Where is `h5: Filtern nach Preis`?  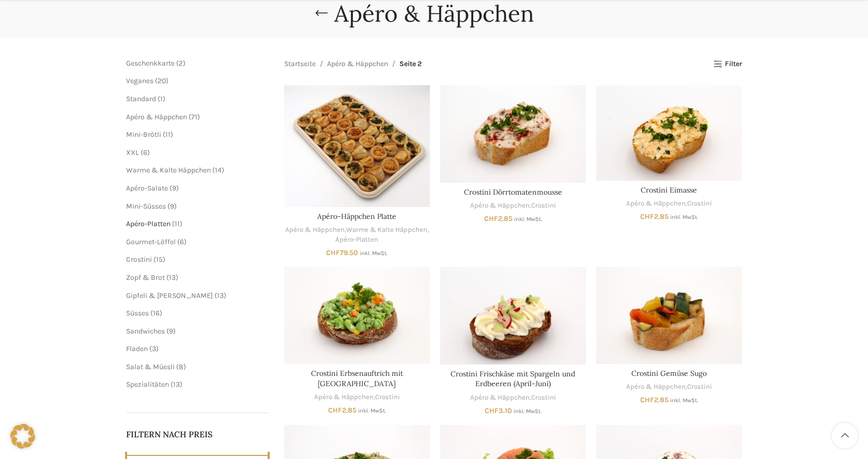 h5: Filtern nach Preis is located at coordinates (197, 434).